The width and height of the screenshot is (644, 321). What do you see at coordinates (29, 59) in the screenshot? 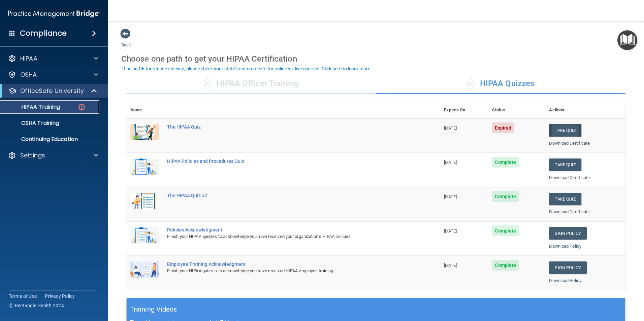
I see `p: HIPAA` at bounding box center [29, 59].